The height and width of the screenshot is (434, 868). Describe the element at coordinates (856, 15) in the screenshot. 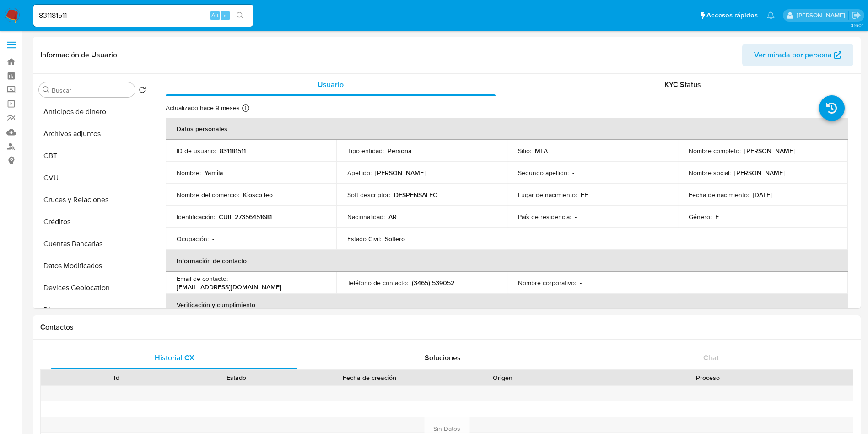

I see `a: Salir` at that location.